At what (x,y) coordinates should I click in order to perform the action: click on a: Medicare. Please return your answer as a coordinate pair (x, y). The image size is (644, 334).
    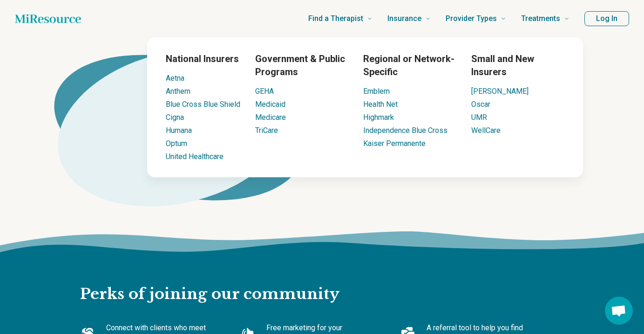
    Looking at the image, I should click on (270, 117).